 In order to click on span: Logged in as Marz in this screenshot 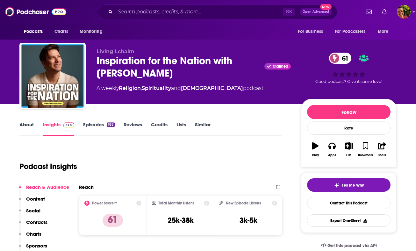, I will do `click(404, 12)`.